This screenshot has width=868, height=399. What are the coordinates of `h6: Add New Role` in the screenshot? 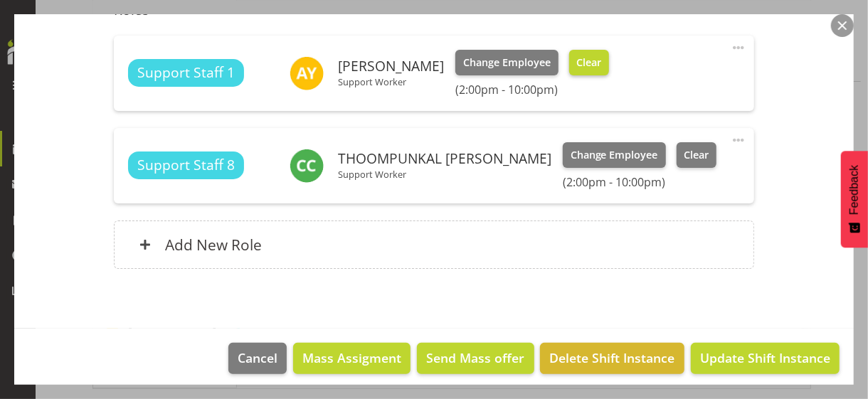 It's located at (214, 245).